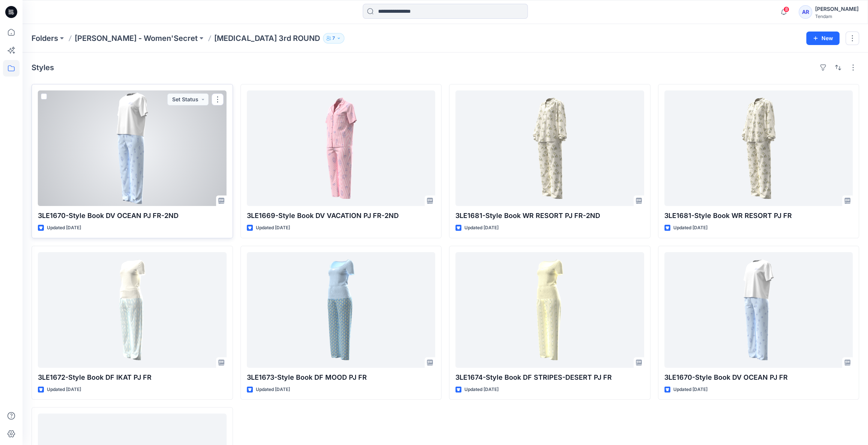 The image size is (868, 445). What do you see at coordinates (333, 38) in the screenshot?
I see `button: 7` at bounding box center [333, 38].